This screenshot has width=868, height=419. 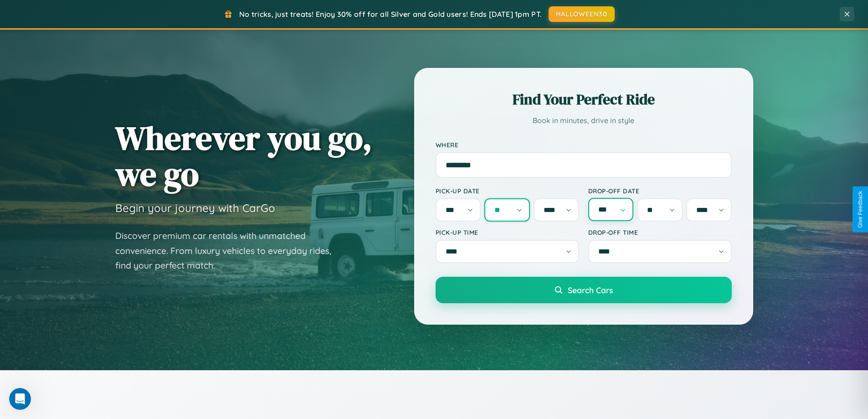 I want to click on label: Drop-off Time, so click(x=660, y=232).